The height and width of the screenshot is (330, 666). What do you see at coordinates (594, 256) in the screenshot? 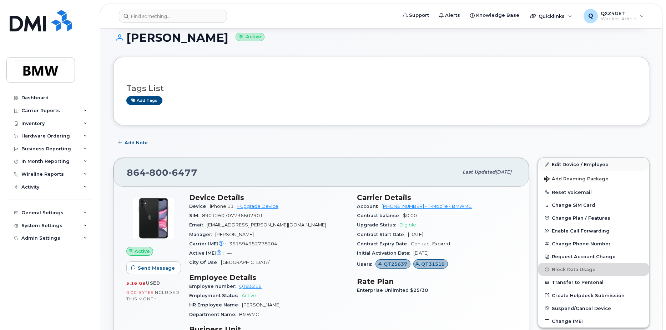
I see `button: Request Account Change` at bounding box center [594, 256].